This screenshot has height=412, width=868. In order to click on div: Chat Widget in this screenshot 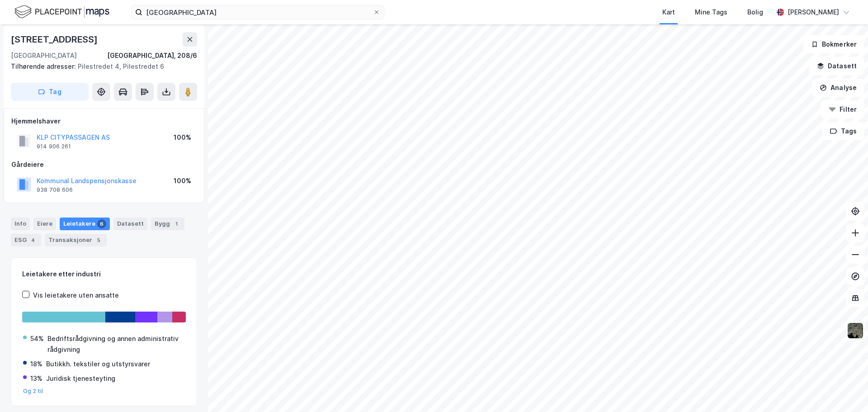, I will do `click(845, 391)`.